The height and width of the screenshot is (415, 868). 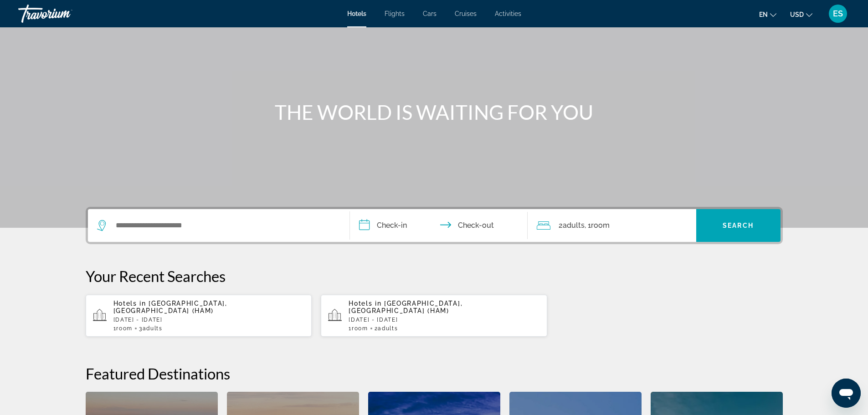 What do you see at coordinates (434, 276) in the screenshot?
I see `p: Your Recent Searches` at bounding box center [434, 276].